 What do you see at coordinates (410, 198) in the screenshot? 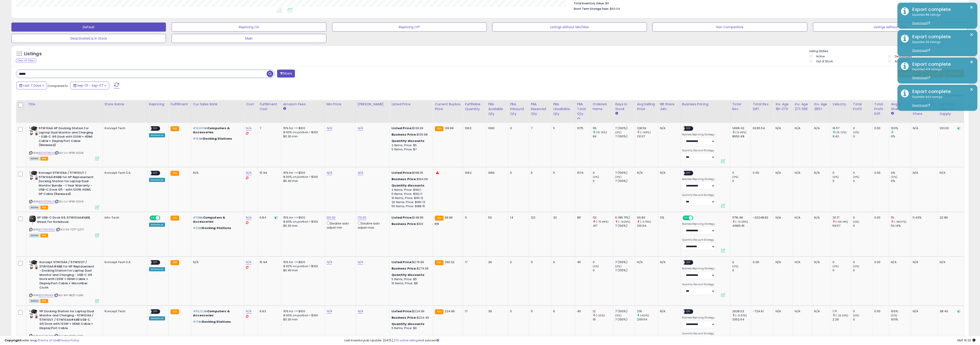
I see `div: 10 Items, Price: $191.12` at bounding box center [410, 198].